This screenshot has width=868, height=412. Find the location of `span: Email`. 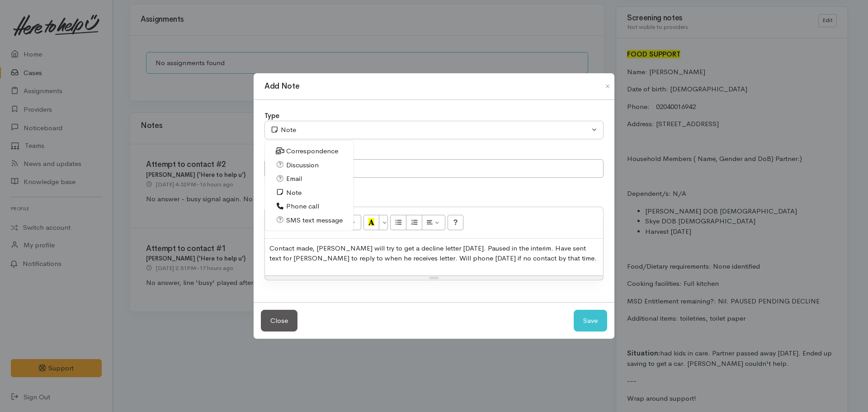

span: Email is located at coordinates (294, 179).